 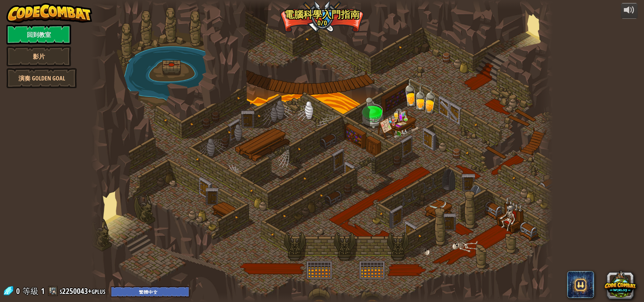 I want to click on span: 等級, so click(x=31, y=291).